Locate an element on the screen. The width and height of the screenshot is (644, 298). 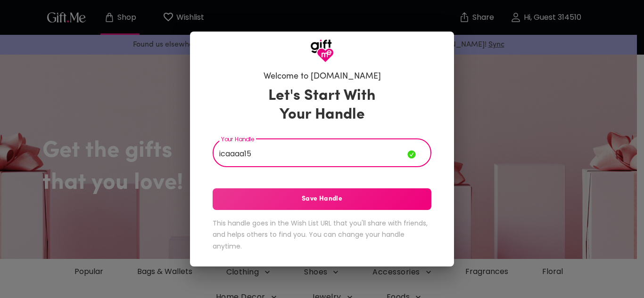
span: Save Handle is located at coordinates (322, 199).